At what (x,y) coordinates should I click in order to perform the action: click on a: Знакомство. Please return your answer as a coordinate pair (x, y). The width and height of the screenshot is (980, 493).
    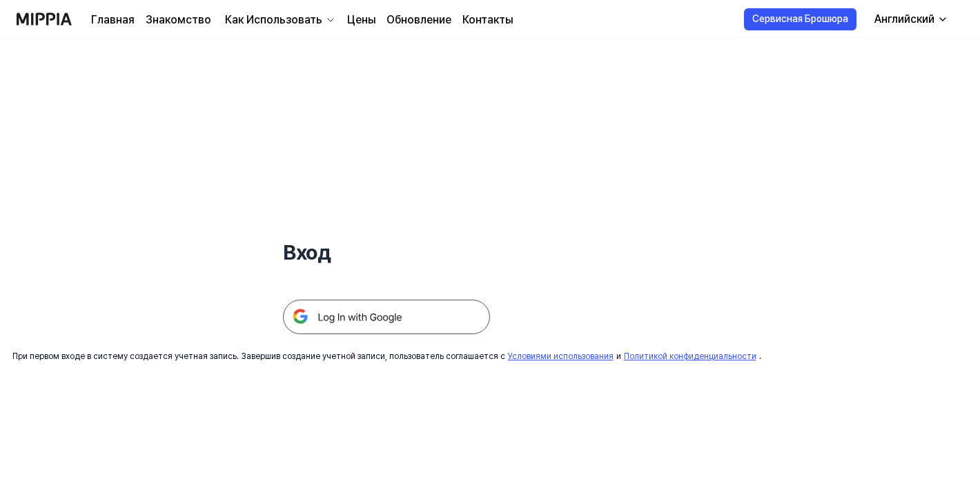
    Looking at the image, I should click on (178, 20).